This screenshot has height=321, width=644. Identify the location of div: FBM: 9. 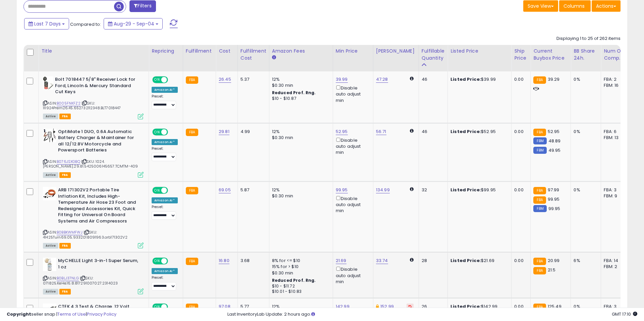
(615, 196).